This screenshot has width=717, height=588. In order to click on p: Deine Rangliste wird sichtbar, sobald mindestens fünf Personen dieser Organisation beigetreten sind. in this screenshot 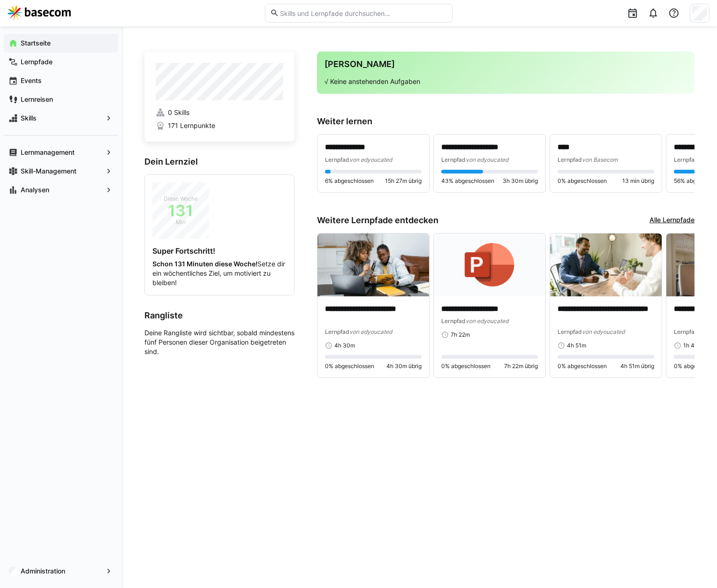, I will do `click(219, 342)`.